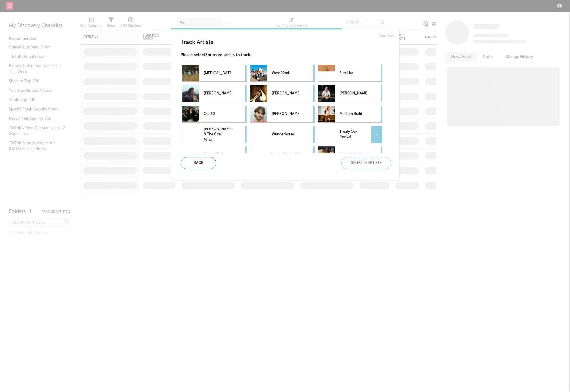 This screenshot has height=392, width=570. What do you see at coordinates (198, 163) in the screenshot?
I see `div: Back` at bounding box center [198, 163].